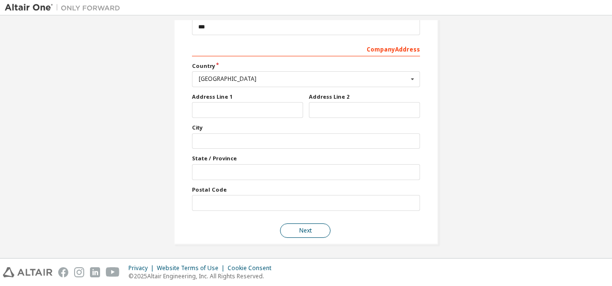  Describe the element at coordinates (113, 272) in the screenshot. I see `img: youtube.svg` at that location.